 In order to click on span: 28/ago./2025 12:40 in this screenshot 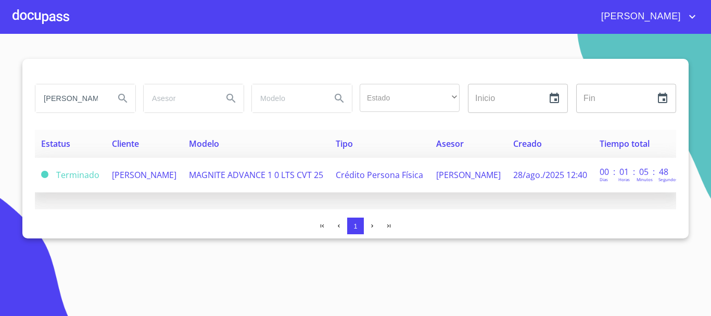, I will do `click(550, 175)`.